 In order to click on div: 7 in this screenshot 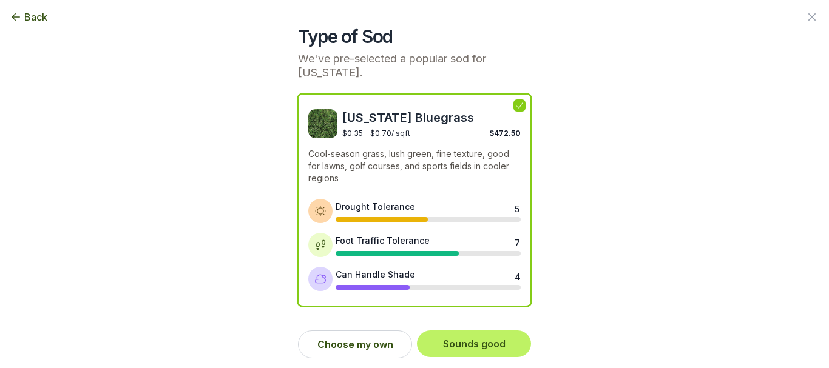, I will do `click(517, 241)`.